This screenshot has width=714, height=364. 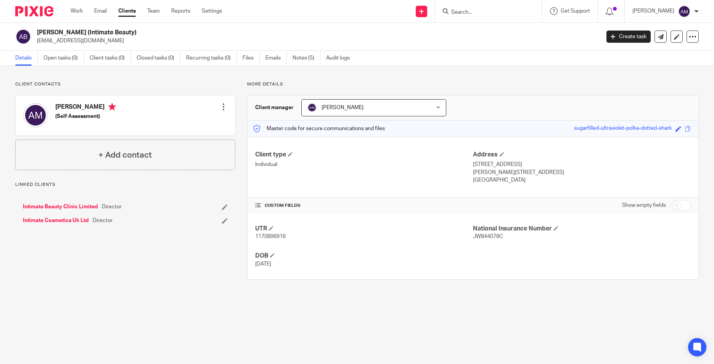 I want to click on p: Individual, so click(x=364, y=164).